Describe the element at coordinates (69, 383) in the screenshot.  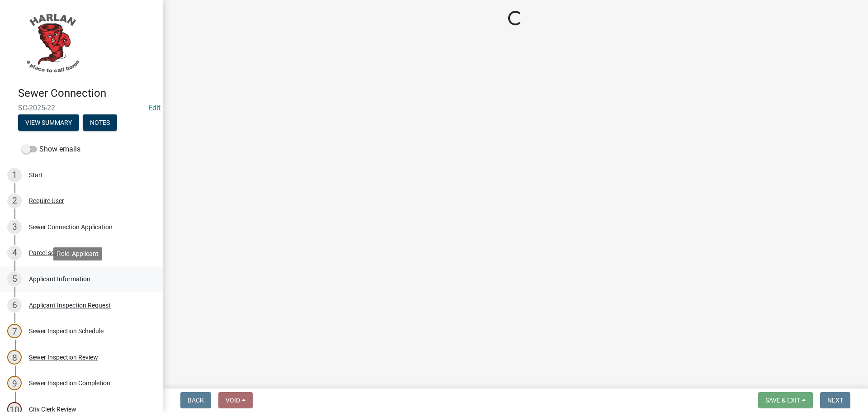
I see `div: Sewer Inspection Completion` at that location.